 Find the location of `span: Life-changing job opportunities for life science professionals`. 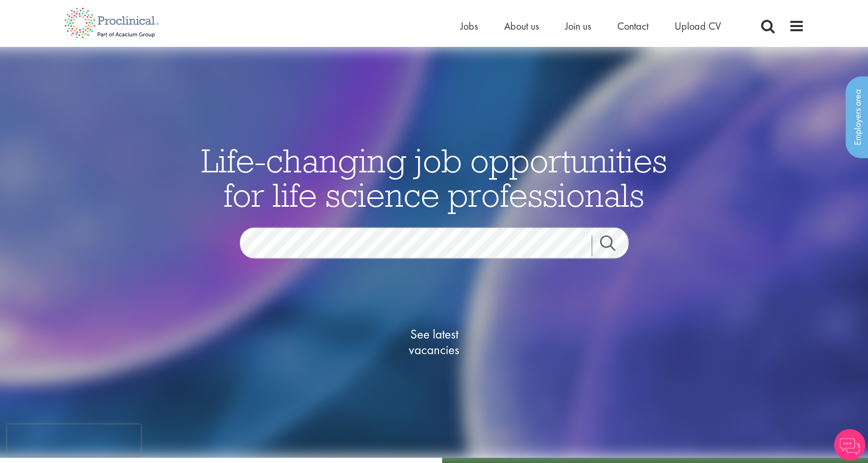

span: Life-changing job opportunities for life science professionals is located at coordinates (434, 178).